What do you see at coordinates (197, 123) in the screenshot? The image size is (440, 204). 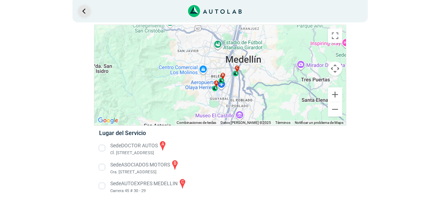 I see `button: Combinaciones de teclas` at bounding box center [197, 123].